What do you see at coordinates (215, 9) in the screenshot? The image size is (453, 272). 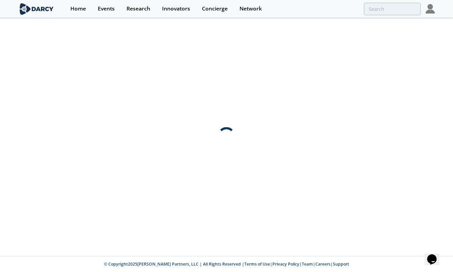 I see `div: Concierge` at bounding box center [215, 9].